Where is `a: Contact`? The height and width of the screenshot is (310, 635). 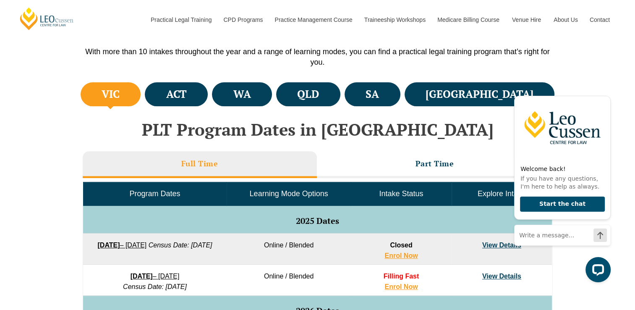
a: Contact is located at coordinates (600, 20).